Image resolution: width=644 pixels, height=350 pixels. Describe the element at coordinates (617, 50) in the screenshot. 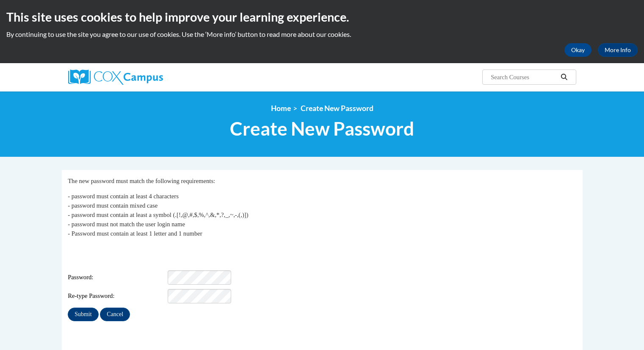

I see `a: More Info` at that location.